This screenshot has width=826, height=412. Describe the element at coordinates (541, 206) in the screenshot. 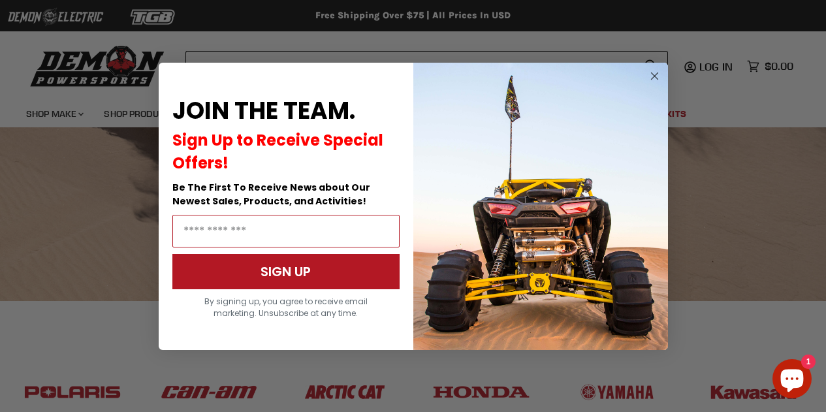

I see `img: a9095488-b6e7-41ba-879d-588abfab540b.jpeg` at that location.